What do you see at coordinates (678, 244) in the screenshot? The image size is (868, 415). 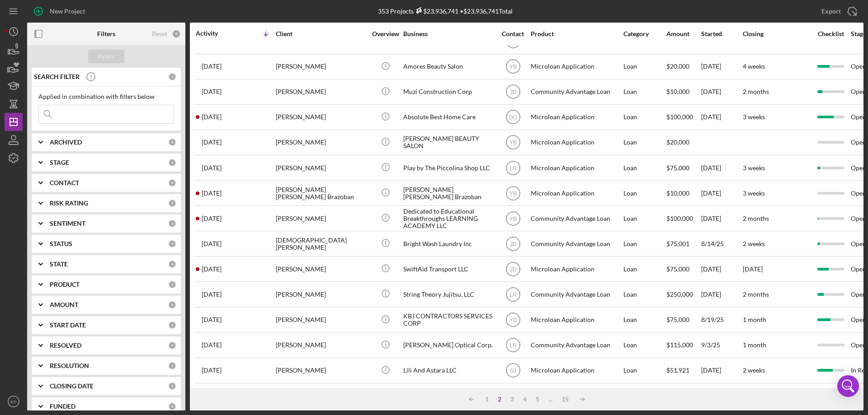 I see `span: $75,001` at bounding box center [678, 244].